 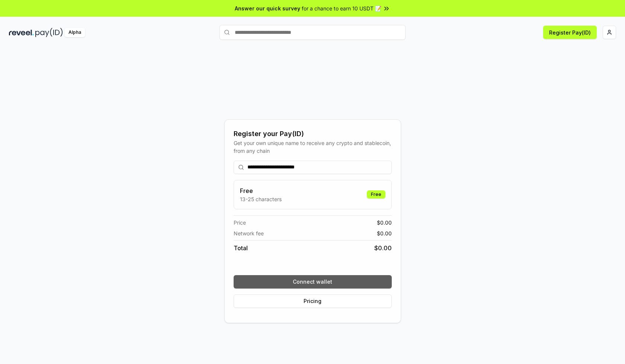 What do you see at coordinates (342, 8) in the screenshot?
I see `span: for a chance to earn 10 USDT 📝` at bounding box center [342, 8].